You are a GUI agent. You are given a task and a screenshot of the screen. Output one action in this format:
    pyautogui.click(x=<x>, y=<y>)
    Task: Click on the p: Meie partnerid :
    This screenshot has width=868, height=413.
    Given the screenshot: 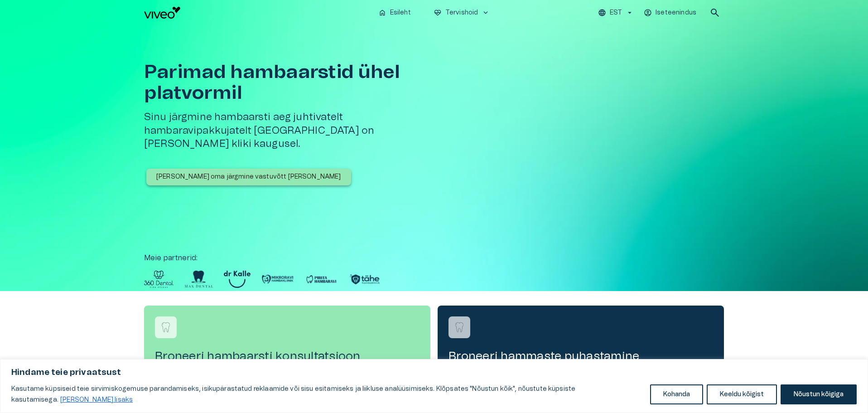 What is the action you would take?
    pyautogui.click(x=434, y=258)
    